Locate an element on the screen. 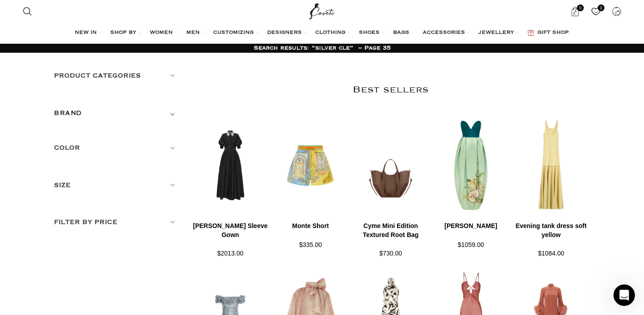 This screenshot has height=315, width=644. img: Alemais-Monte-Short-3.jpg is located at coordinates (310, 165).